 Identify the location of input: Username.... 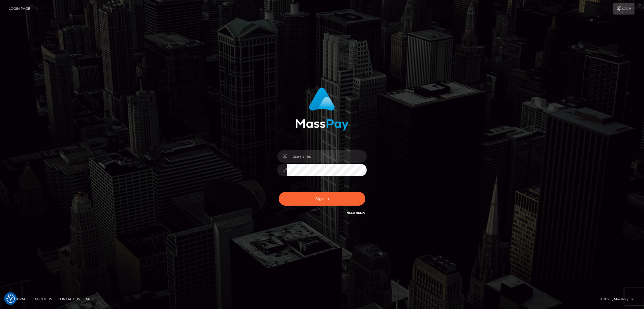
(327, 156).